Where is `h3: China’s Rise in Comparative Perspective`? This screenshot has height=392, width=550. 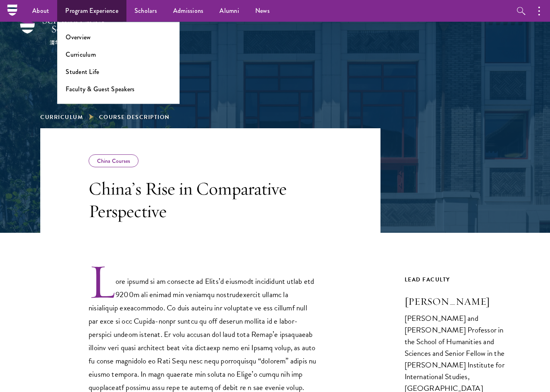
h3: China’s Rise in Comparative Perspective is located at coordinates (204, 200).